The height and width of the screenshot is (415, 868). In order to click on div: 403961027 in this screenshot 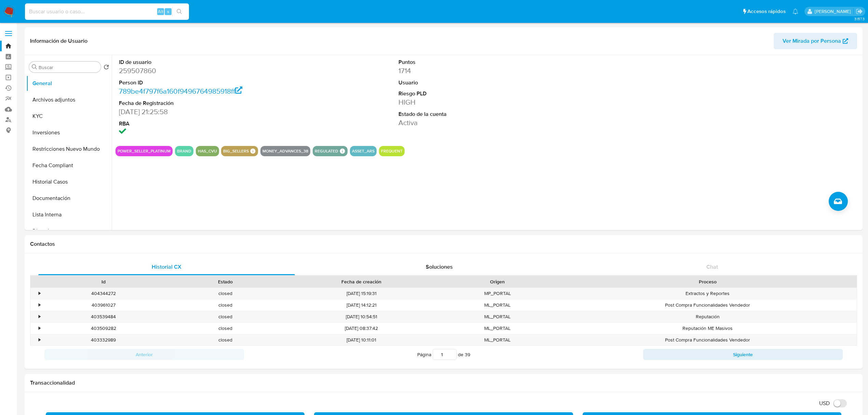, I will do `click(103, 304)`.